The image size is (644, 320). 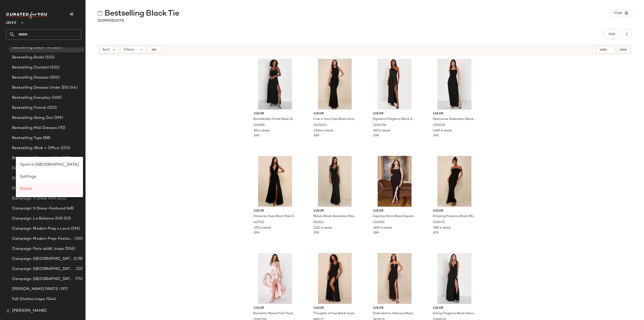 What do you see at coordinates (275, 181) in the screenshot?
I see `img: 11606541_407562.jpg` at bounding box center [275, 181].